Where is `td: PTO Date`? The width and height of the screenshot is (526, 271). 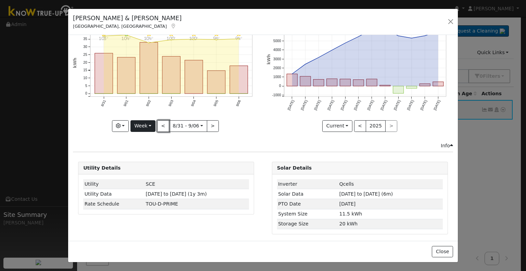 td: PTO Date is located at coordinates (308, 204).